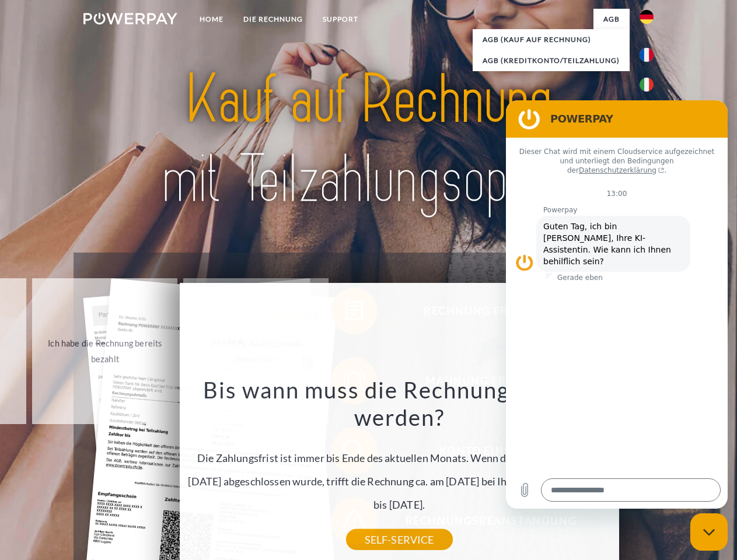  I want to click on a: AGB (Kreditkonto/Teilzahlung), so click(551, 61).